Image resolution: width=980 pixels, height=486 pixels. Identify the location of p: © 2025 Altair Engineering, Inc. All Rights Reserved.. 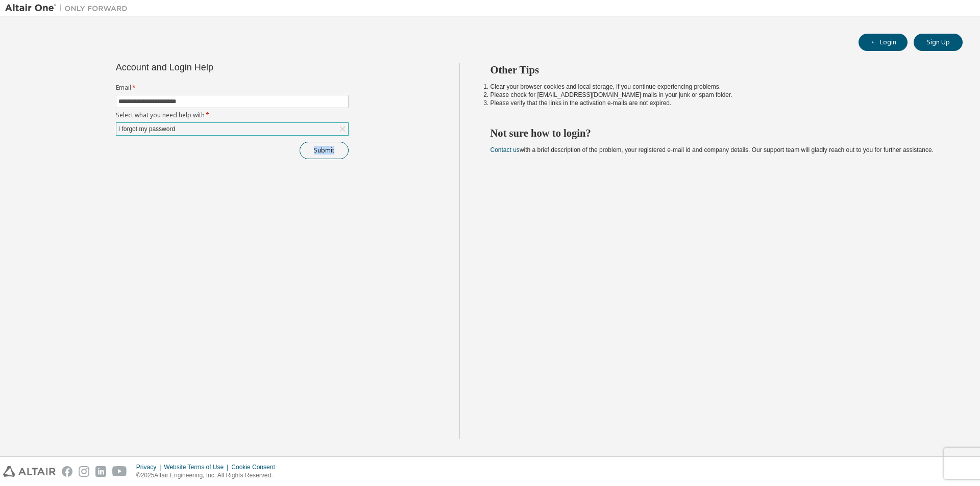
(209, 475).